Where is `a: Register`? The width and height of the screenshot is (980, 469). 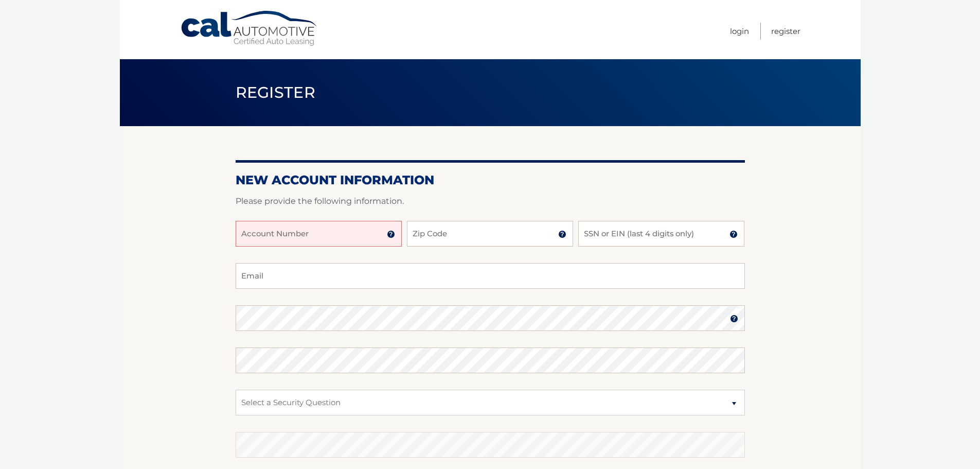
a: Register is located at coordinates (785, 31).